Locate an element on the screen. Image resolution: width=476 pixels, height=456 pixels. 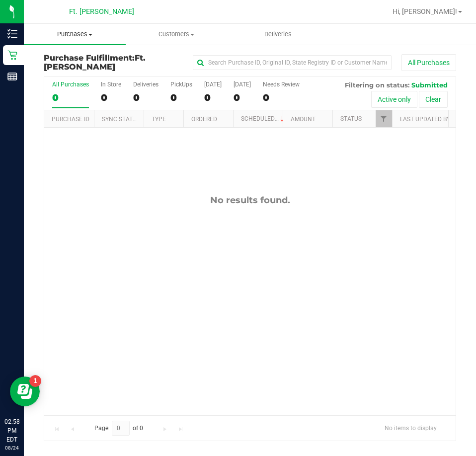
inline-svg: Retail is located at coordinates (13, 55).